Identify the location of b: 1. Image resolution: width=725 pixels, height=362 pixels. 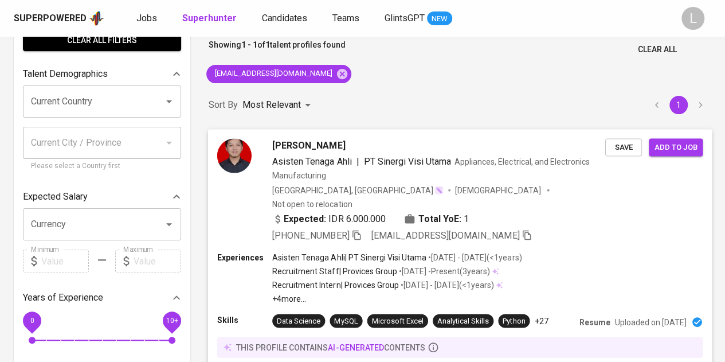
(268, 45).